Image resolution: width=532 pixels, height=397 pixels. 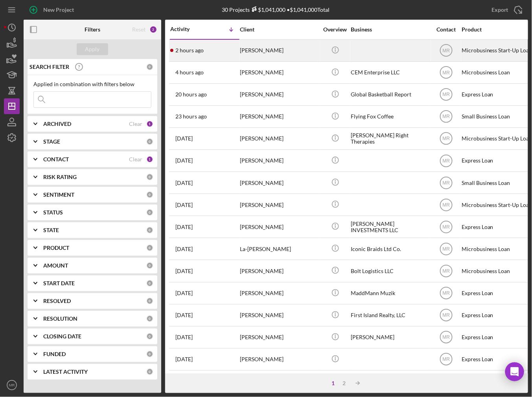 What do you see at coordinates (56, 248) in the screenshot?
I see `b: PRODUCT` at bounding box center [56, 248].